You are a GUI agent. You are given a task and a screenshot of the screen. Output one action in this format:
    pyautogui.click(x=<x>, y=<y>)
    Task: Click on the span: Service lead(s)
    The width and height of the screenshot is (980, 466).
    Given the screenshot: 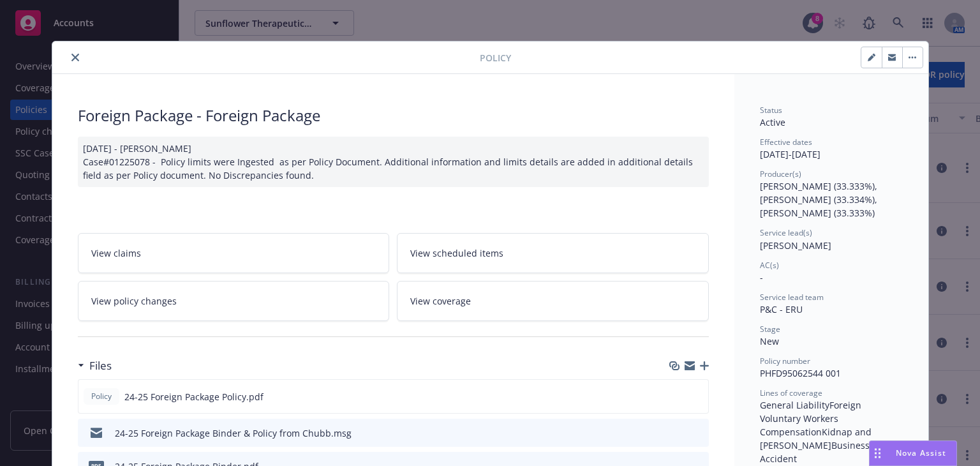 What is the action you would take?
    pyautogui.click(x=786, y=233)
    